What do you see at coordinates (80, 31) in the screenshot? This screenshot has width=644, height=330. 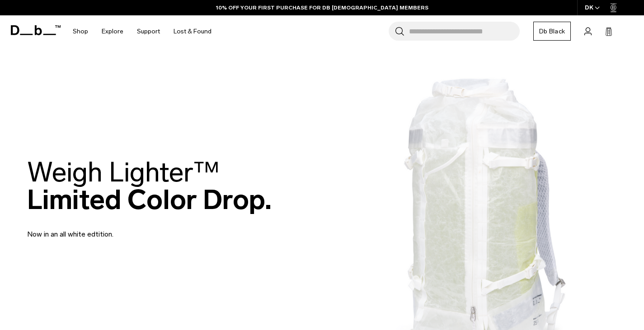 I see `a: Shop` at bounding box center [80, 31].